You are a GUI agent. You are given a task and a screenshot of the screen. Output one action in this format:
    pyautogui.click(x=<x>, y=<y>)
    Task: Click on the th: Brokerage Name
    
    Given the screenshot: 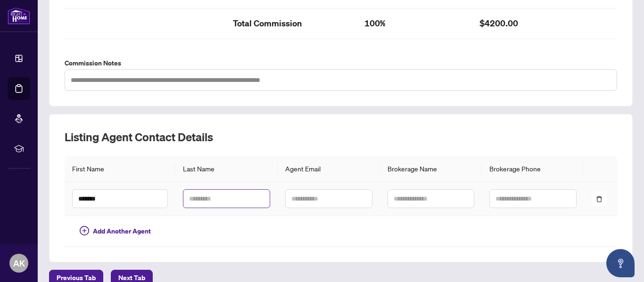 What is the action you would take?
    pyautogui.click(x=431, y=168)
    